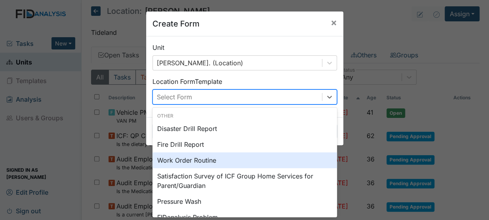 This screenshot has width=489, height=220. What do you see at coordinates (334, 23) in the screenshot?
I see `button: Close` at bounding box center [334, 23].